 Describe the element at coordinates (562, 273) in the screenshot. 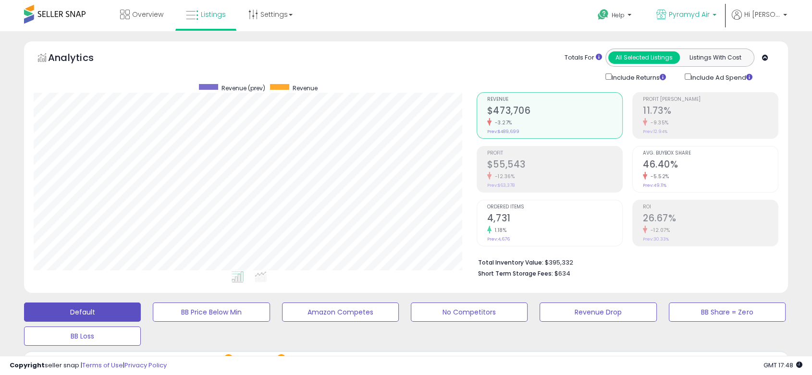

I see `span: $634` at that location.